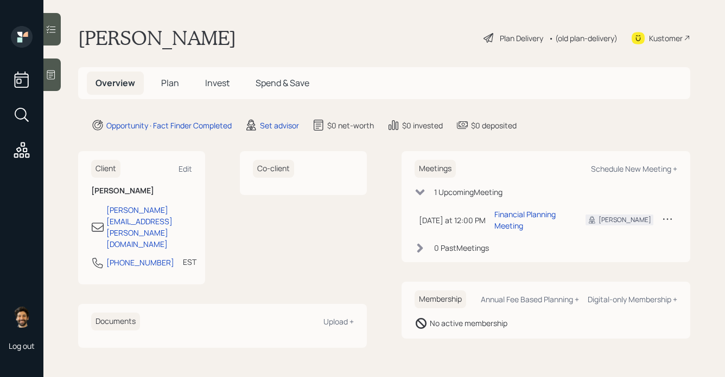 This screenshot has width=725, height=377. Describe the element at coordinates (521, 38) in the screenshot. I see `div: Plan Delivery` at that location.